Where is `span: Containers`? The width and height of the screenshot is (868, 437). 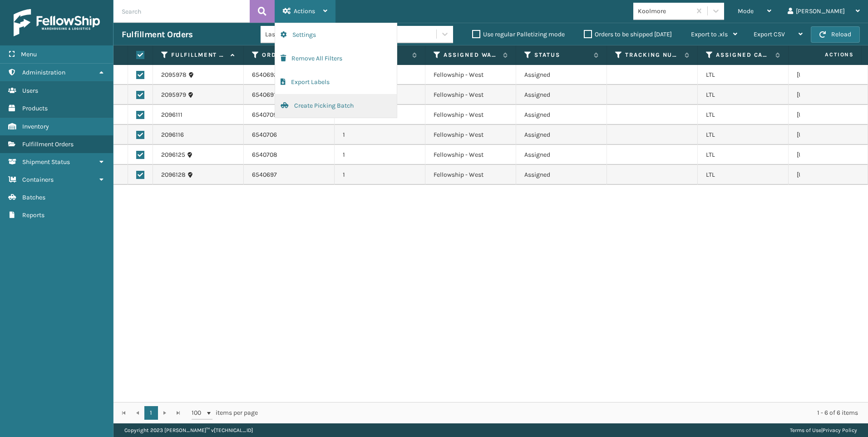 span: Containers is located at coordinates (38, 179).